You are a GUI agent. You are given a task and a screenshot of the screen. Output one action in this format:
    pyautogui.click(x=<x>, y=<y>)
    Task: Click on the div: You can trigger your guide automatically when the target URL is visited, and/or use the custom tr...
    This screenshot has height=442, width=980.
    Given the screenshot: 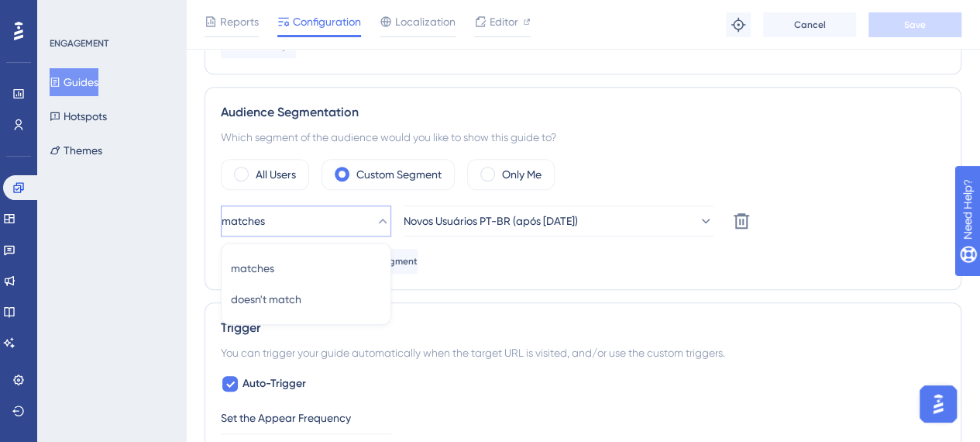 What is the action you would take?
    pyautogui.click(x=582, y=353)
    